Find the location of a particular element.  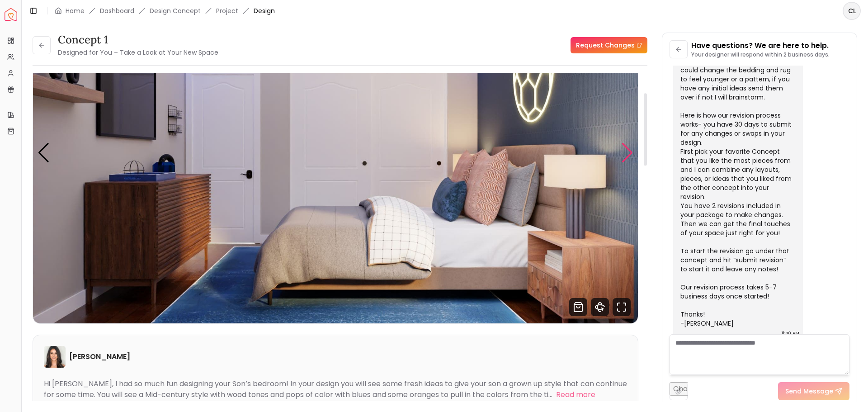

img: Angela Amore is located at coordinates (55, 356).